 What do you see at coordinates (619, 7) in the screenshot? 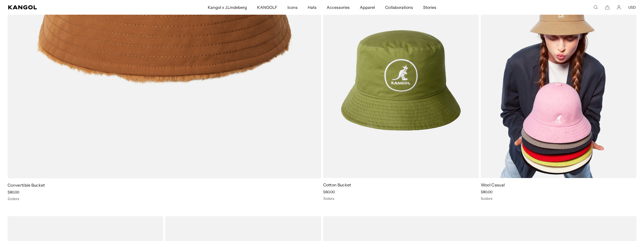
I see `a: Account` at bounding box center [619, 7].